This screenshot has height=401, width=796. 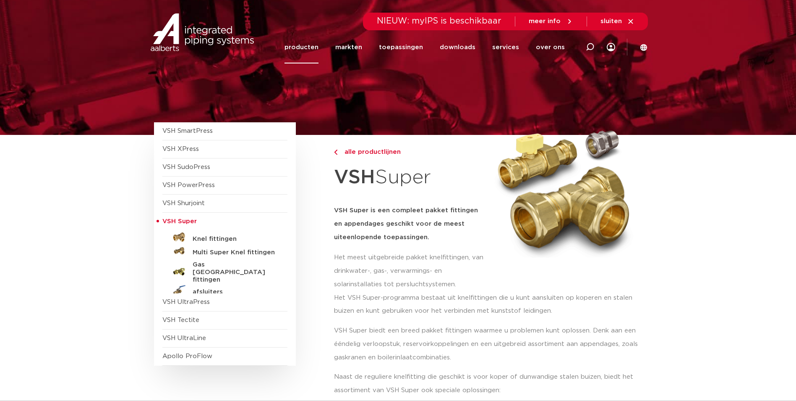 I want to click on a: VSH PowerPress, so click(x=189, y=185).